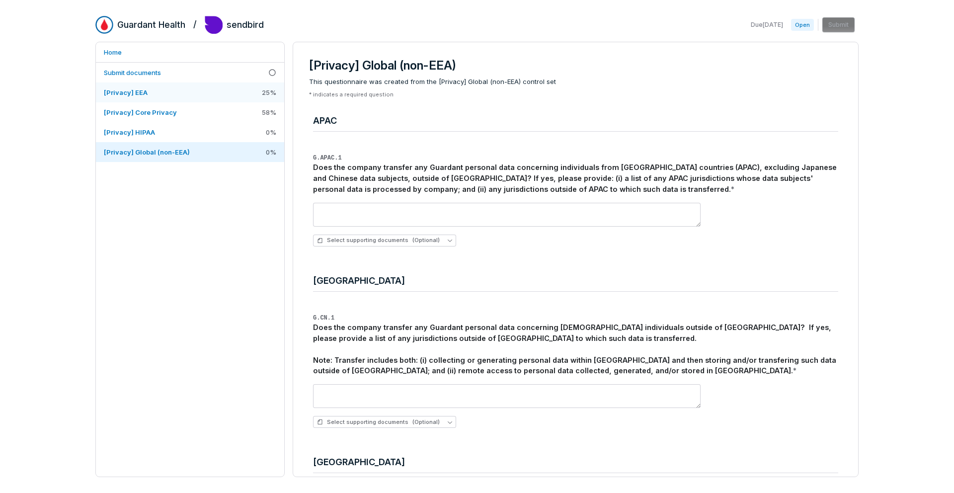  I want to click on a: [Privacy] Global (non-EEA)0%, so click(190, 152).